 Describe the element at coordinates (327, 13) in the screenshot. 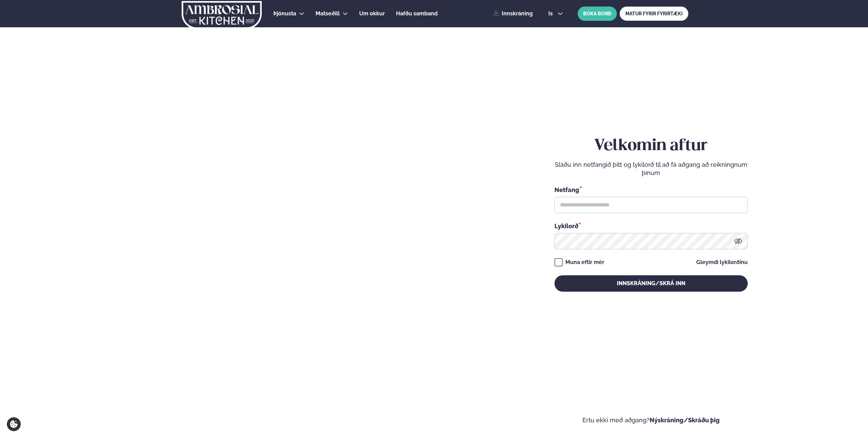

I see `a: Matseðill` at that location.